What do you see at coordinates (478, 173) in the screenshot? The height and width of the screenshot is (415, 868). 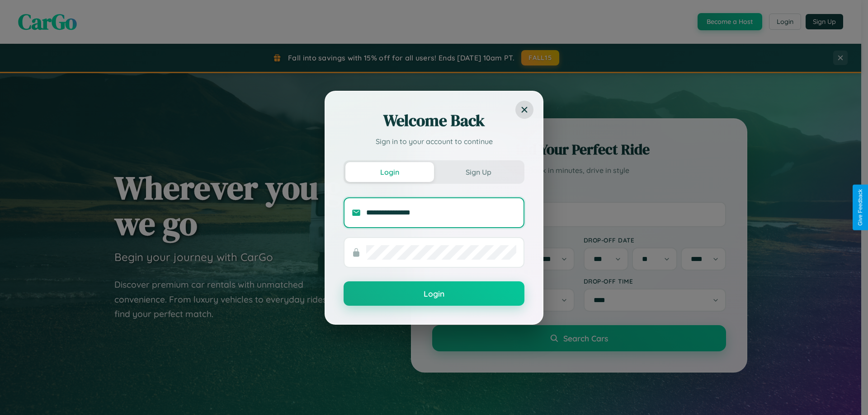 I see `button: Sign Up` at bounding box center [478, 173].